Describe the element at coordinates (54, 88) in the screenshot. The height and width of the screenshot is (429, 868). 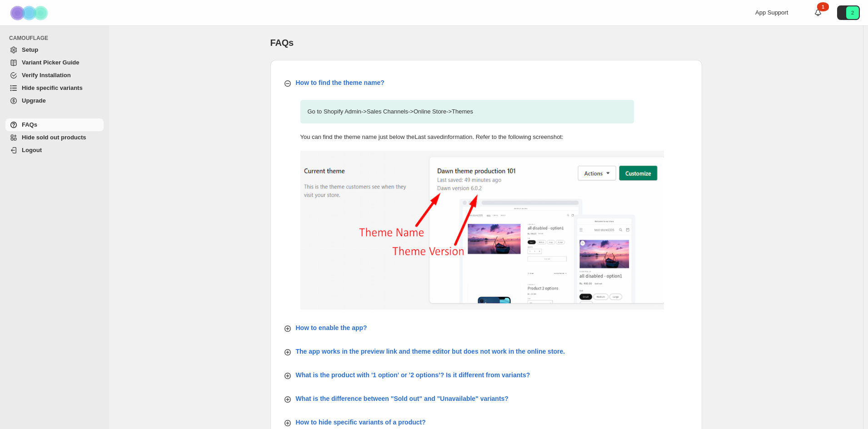
I see `a: Hide specific variants` at that location.